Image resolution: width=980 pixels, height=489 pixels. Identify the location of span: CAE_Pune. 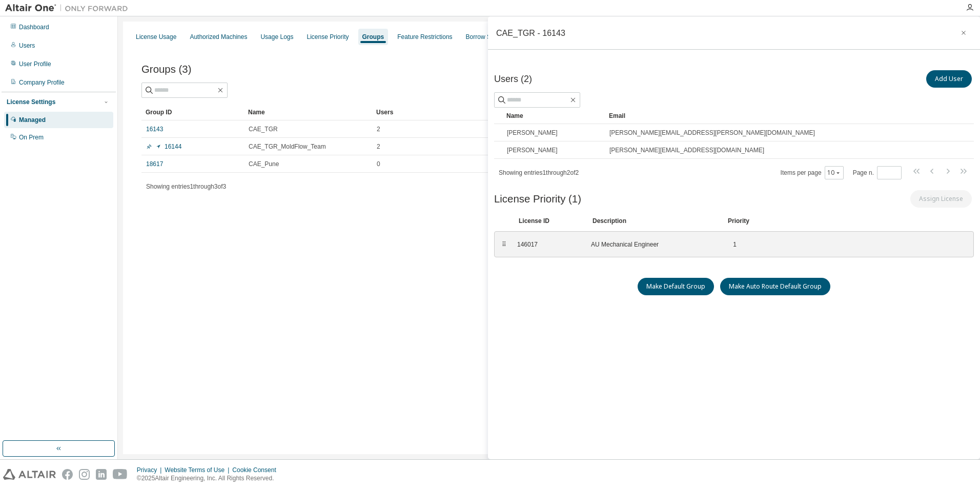
(264, 164).